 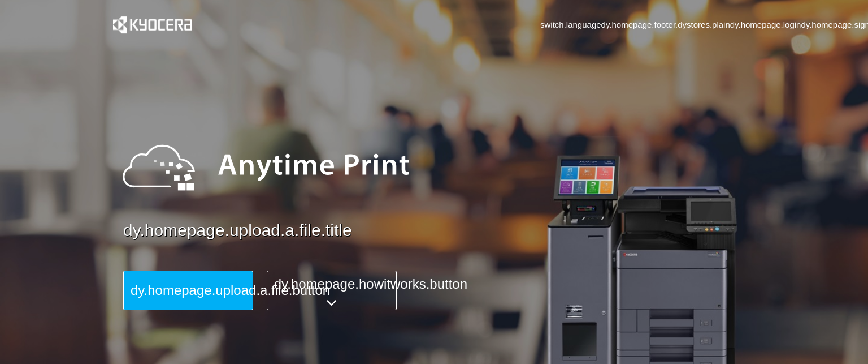 What do you see at coordinates (332, 290) in the screenshot?
I see `button: dy.homepage.howitworks.button` at bounding box center [332, 290].